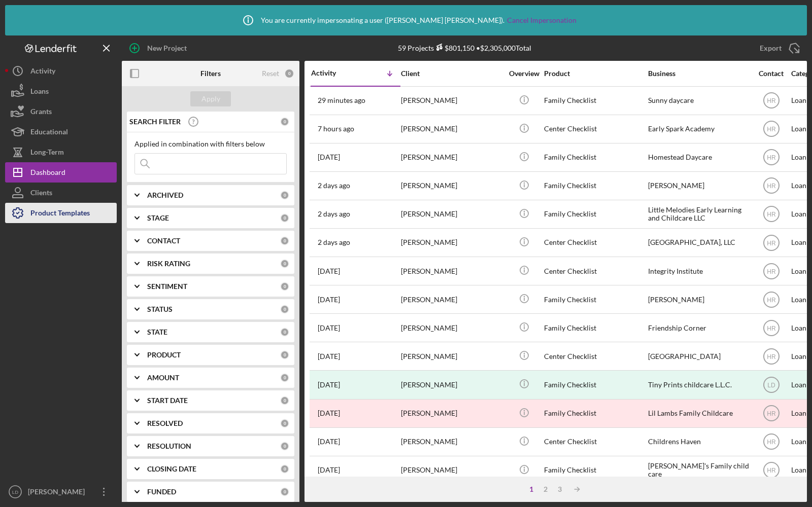 This screenshot has width=812, height=507. I want to click on div: New Project, so click(167, 48).